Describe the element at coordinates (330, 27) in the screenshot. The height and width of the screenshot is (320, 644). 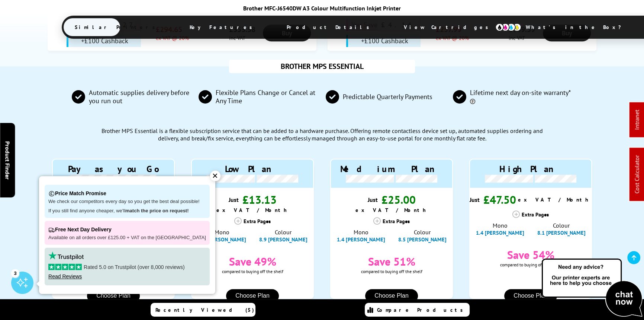
I see `span: Product Details` at that location.